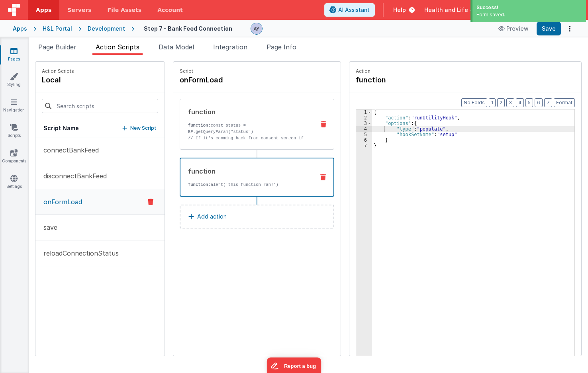 This screenshot has height=373, width=588. I want to click on span: Data Model, so click(176, 47).